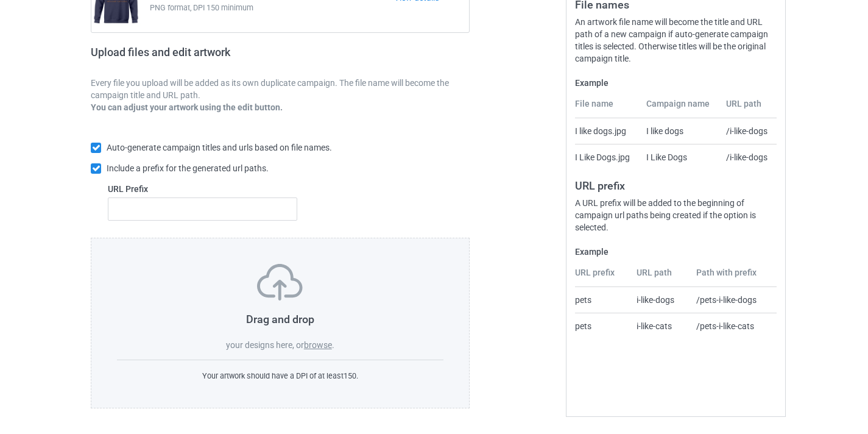 This screenshot has width=868, height=434. What do you see at coordinates (280, 89) in the screenshot?
I see `p: Every file you upload will be added as its own duplicate campaign. The file name will become the ...` at bounding box center [280, 89].